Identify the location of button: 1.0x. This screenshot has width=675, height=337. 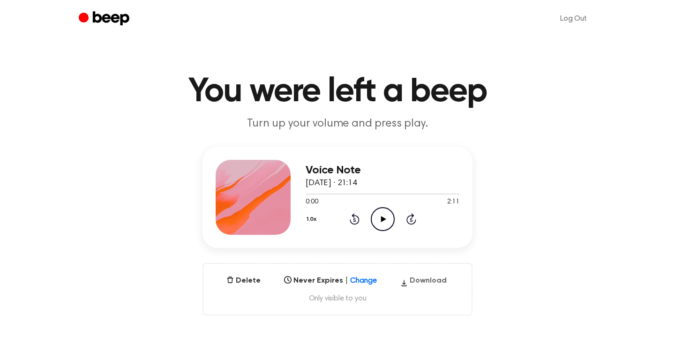
(312, 219).